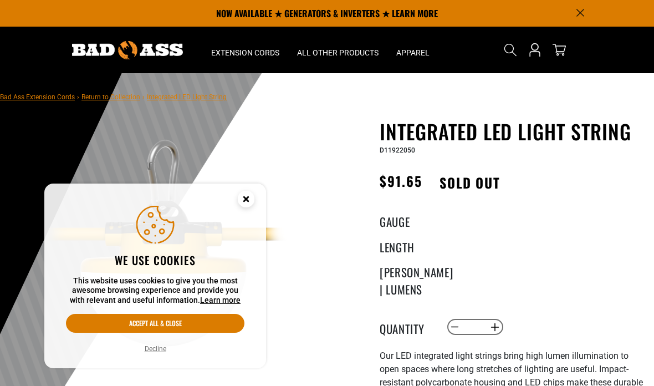 This screenshot has width=654, height=386. What do you see at coordinates (127, 50) in the screenshot?
I see `img: Bad Ass Extension Cords` at bounding box center [127, 50].